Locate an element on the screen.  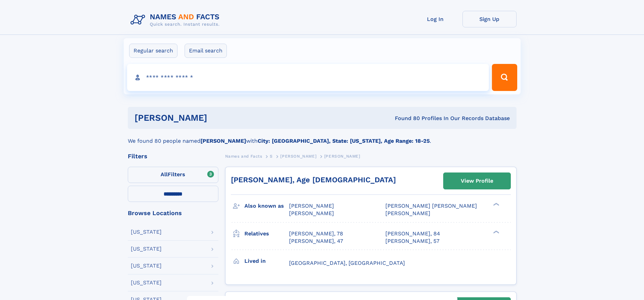
div: View Profile is located at coordinates (477, 181).